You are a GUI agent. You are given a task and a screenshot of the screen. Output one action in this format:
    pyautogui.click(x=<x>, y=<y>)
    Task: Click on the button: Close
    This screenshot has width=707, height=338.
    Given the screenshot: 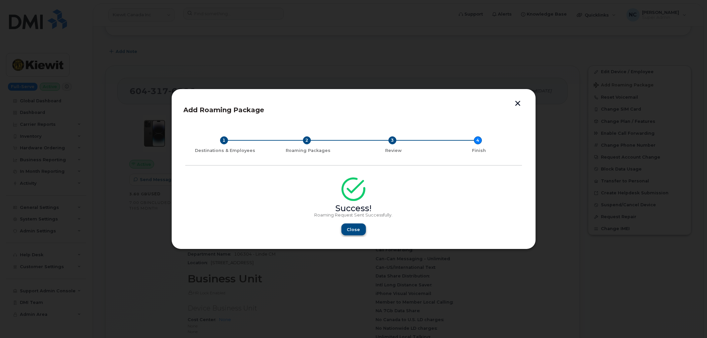 What is the action you would take?
    pyautogui.click(x=354, y=230)
    